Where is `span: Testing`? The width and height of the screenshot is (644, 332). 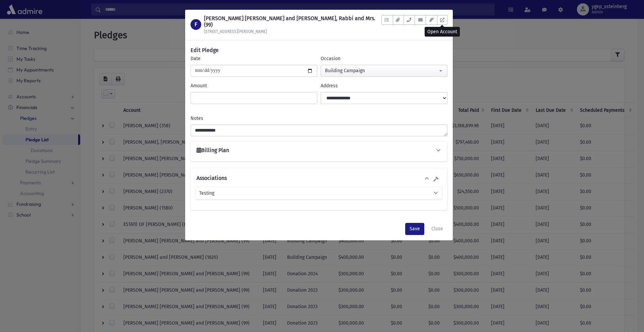 span: Testing is located at coordinates (207, 193).